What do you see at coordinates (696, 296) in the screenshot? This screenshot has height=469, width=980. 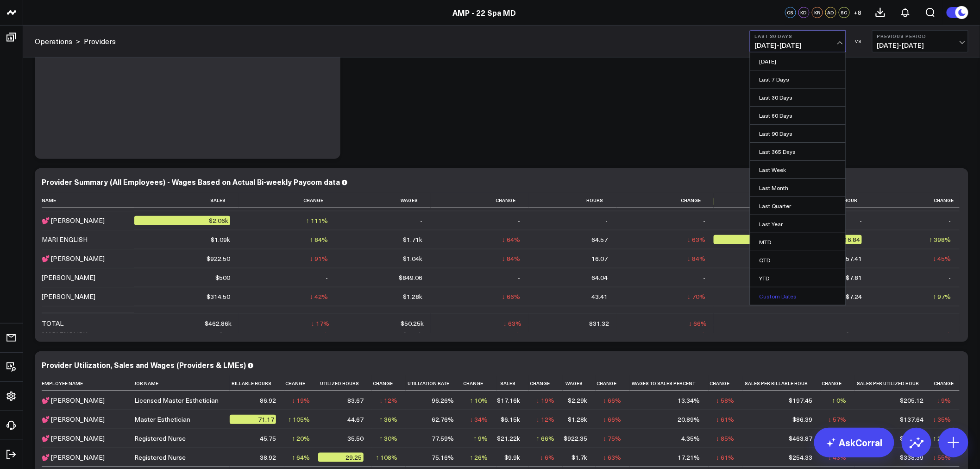 I see `div: ↓ 70%` at bounding box center [696, 296].